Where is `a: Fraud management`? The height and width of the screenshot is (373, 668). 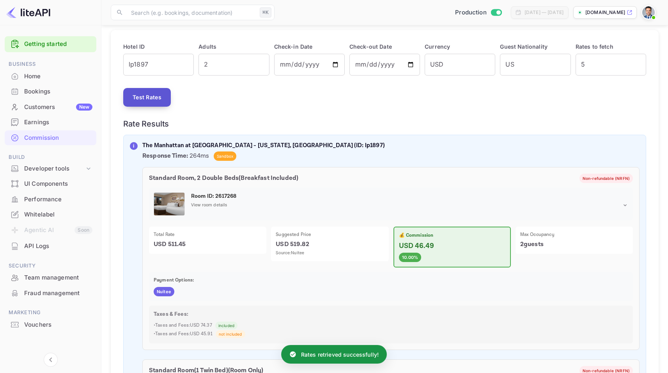
a: Fraud management is located at coordinates (50, 293).